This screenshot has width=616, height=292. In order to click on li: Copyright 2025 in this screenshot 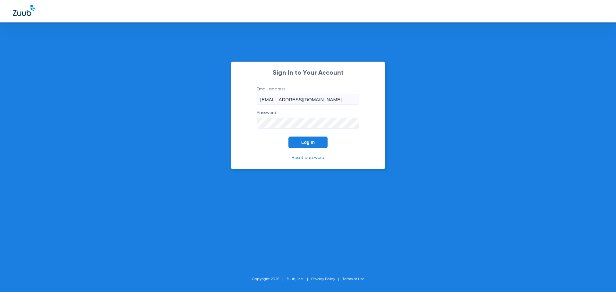, I will do `click(269, 279)`.